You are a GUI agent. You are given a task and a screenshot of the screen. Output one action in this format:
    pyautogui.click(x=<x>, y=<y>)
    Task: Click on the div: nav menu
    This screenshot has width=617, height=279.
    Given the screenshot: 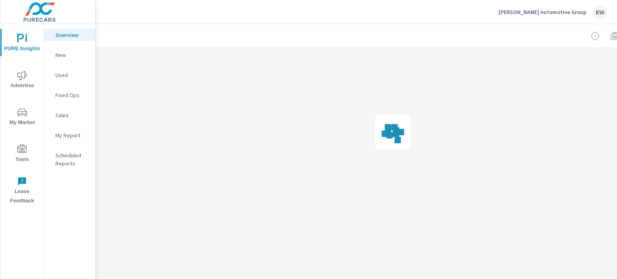 What is the action you would take?
    pyautogui.click(x=22, y=117)
    